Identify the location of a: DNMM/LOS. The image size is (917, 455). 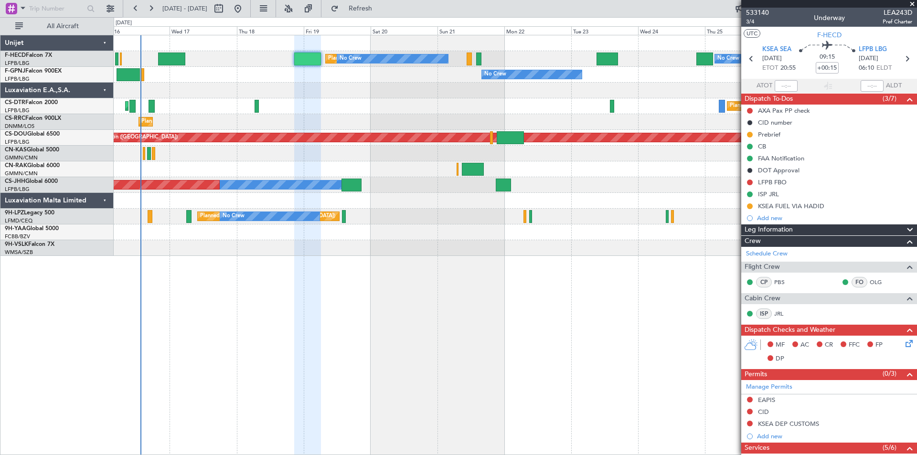
(20, 126).